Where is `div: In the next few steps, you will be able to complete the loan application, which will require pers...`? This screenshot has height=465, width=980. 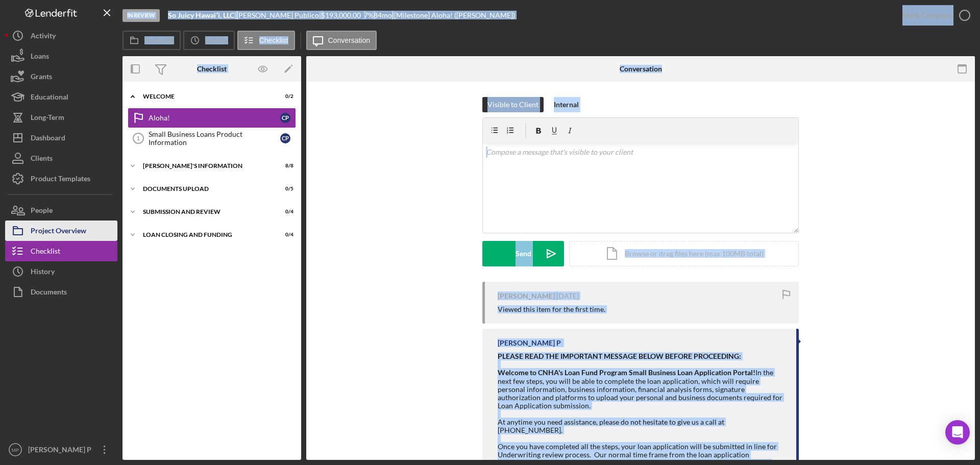
div: In the next few steps, you will be able to complete the loan application, which will require pers... is located at coordinates (641, 389).